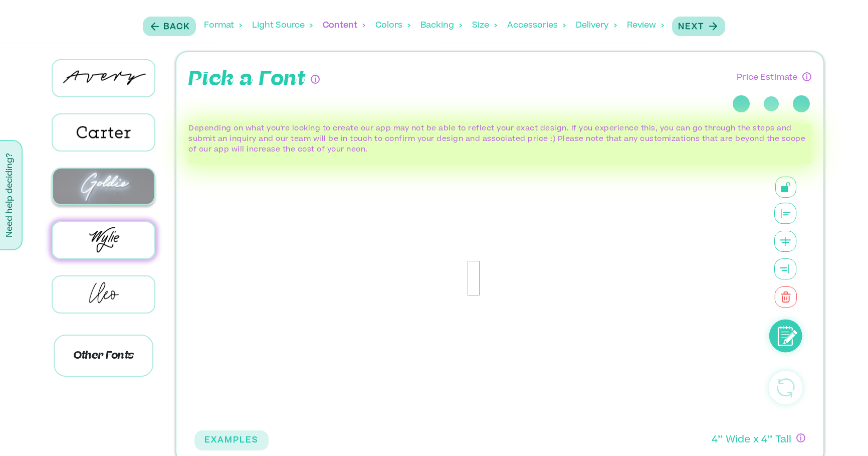  What do you see at coordinates (104, 355) in the screenshot?
I see `p: Other Fonts` at bounding box center [104, 355].